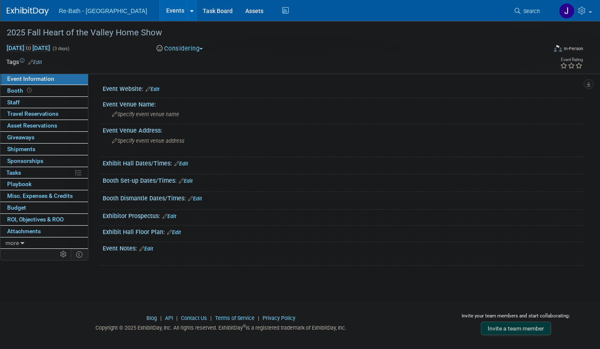 This screenshot has height=349, width=600. Describe the element at coordinates (558, 48) in the screenshot. I see `img: Format-Inperson.png` at that location.